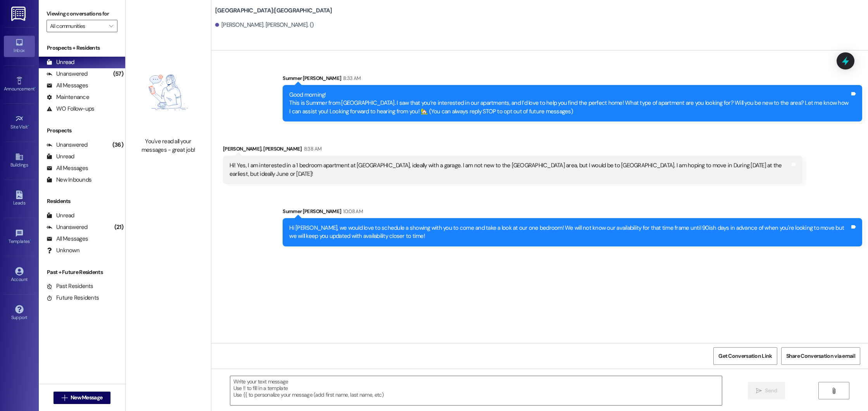 This screenshot has height=411, width=868. I want to click on div: Past Residents, so click(70, 286).